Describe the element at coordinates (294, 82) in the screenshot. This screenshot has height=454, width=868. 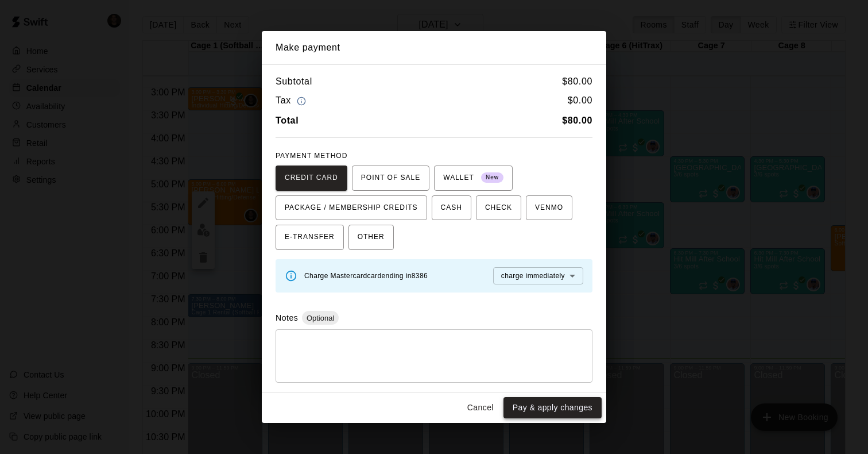
I see `h6: Subtotal` at that location.